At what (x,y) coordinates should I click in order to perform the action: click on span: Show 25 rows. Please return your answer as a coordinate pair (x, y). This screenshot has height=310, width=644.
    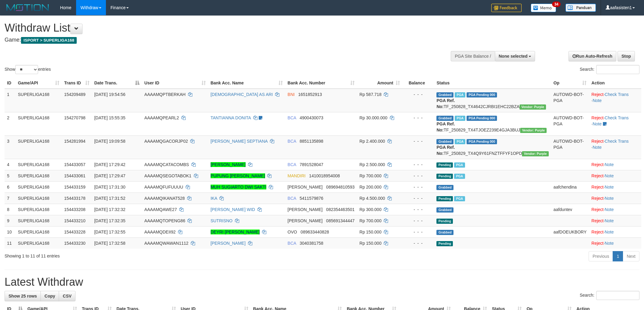
    Looking at the image, I should click on (23, 296).